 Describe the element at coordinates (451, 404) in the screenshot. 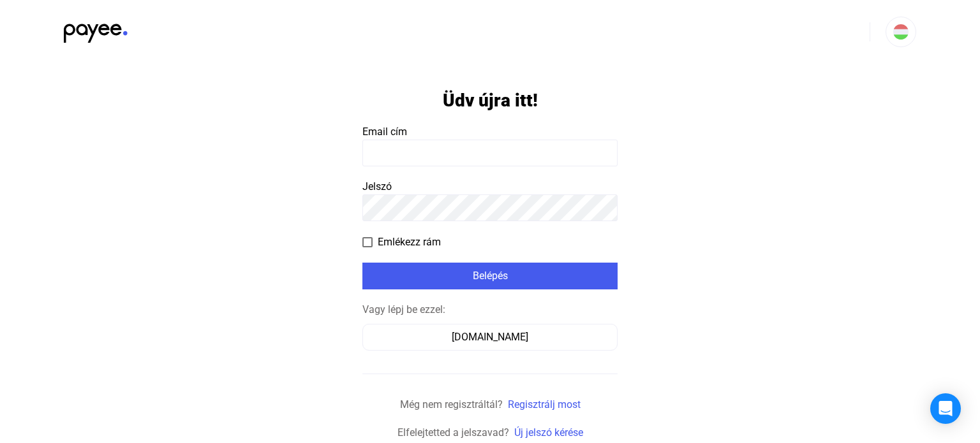

I see `span: Még nem regisztráltál?` at that location.